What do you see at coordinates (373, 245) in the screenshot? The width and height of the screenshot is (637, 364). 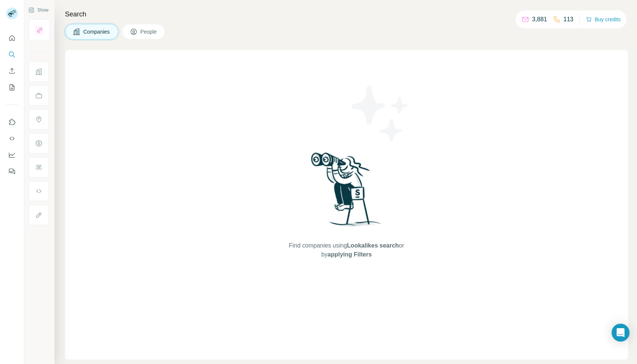 I see `span: Lookalikes search` at bounding box center [373, 245].